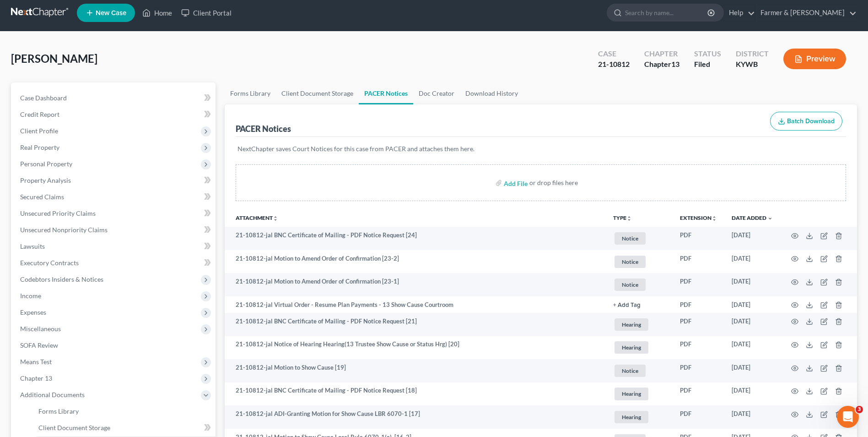  I want to click on td: 21-10812-jal ADI-Granting Motion for Show Cause LBR 6070-1 [17], so click(415, 417).